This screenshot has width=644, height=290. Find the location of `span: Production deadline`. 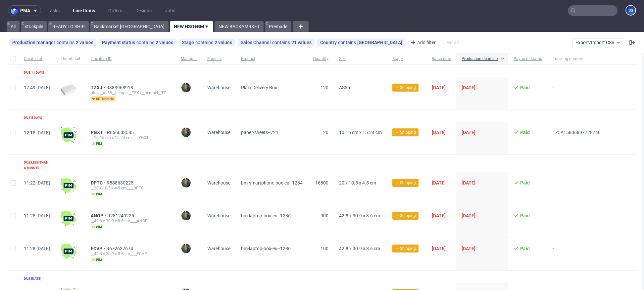

span: Production deadline is located at coordinates (480, 59).